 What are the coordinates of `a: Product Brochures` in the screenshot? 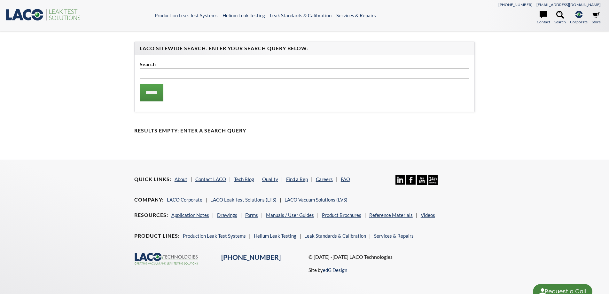 It's located at (342, 215).